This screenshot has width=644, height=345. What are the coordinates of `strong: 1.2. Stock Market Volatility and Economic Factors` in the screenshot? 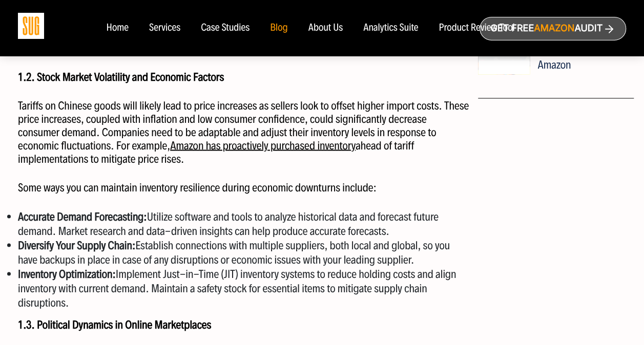 It's located at (121, 77).